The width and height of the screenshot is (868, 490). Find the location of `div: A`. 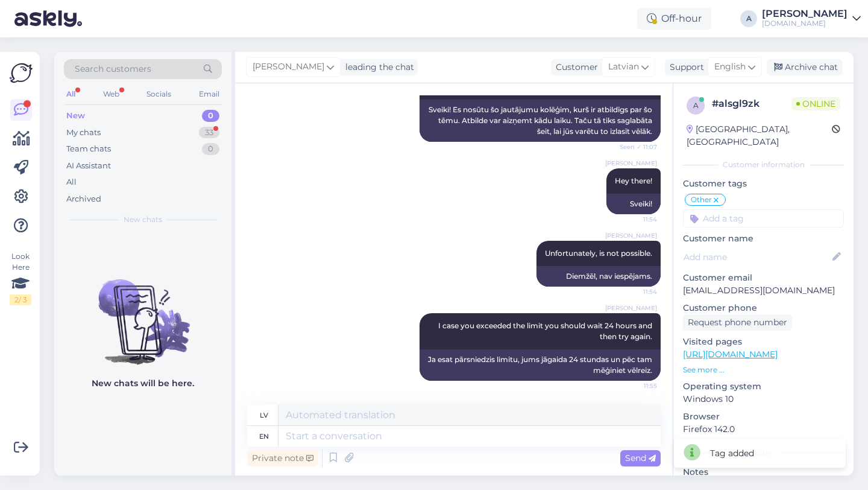

div: A is located at coordinates (749, 19).